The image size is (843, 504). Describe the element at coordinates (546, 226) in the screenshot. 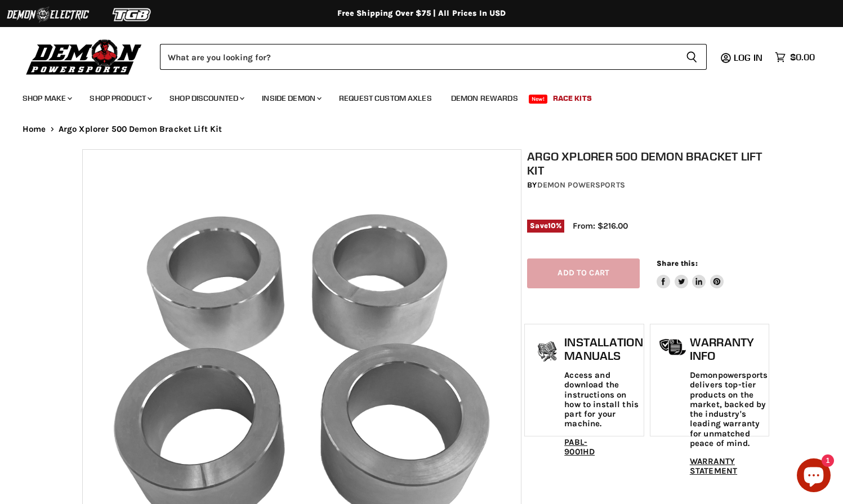

I see `span: Save %` at that location.